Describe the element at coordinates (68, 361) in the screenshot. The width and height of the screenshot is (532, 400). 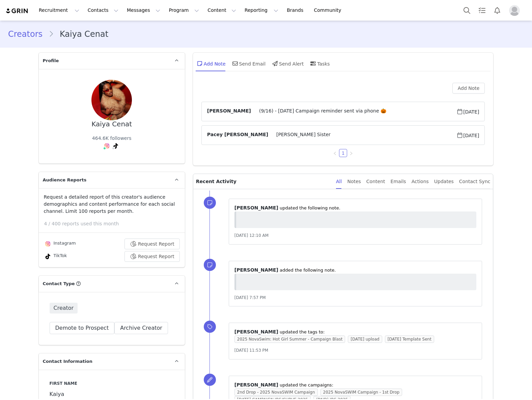
I see `span: Contact Information` at that location.